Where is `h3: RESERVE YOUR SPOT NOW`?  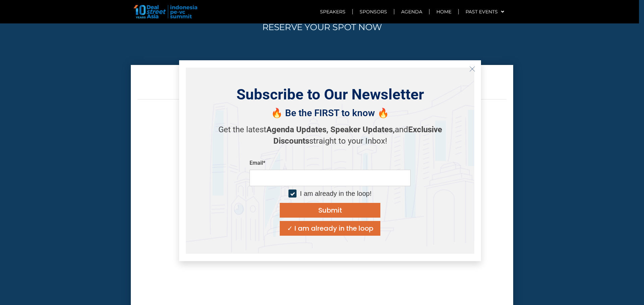
h3: RESERVE YOUR SPOT NOW is located at coordinates (322, 27).